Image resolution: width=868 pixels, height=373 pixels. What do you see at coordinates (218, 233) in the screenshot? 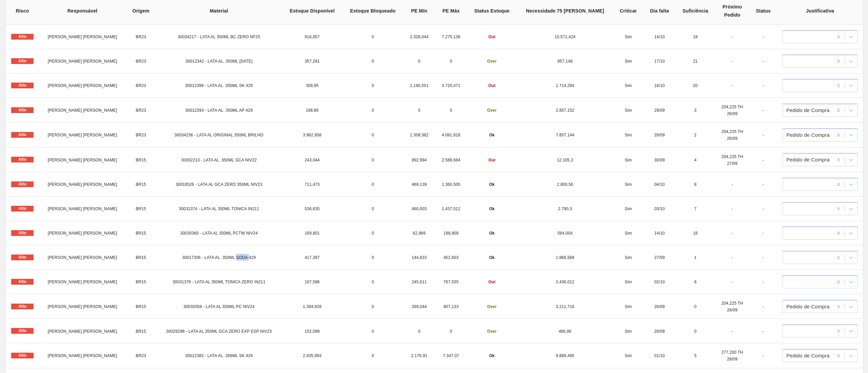
I see `span: 30030360 - LATA AL 350ML PCTW NIV24` at bounding box center [218, 233].